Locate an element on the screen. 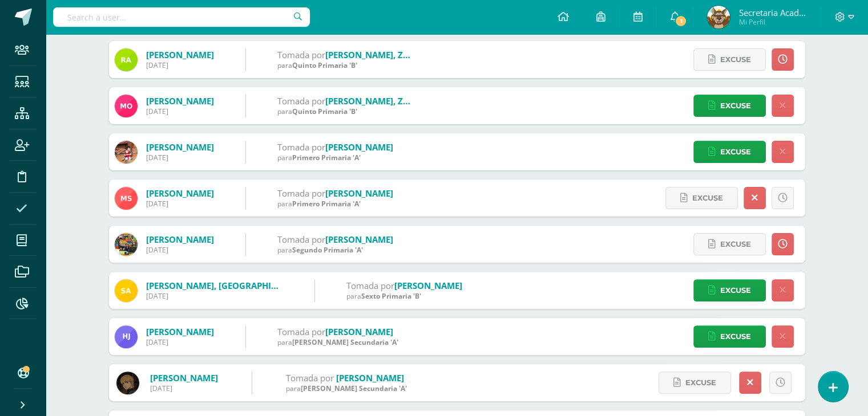 This screenshot has width=868, height=416. img: d3584b754504a978603331f8e582a129.png is located at coordinates (126, 60).